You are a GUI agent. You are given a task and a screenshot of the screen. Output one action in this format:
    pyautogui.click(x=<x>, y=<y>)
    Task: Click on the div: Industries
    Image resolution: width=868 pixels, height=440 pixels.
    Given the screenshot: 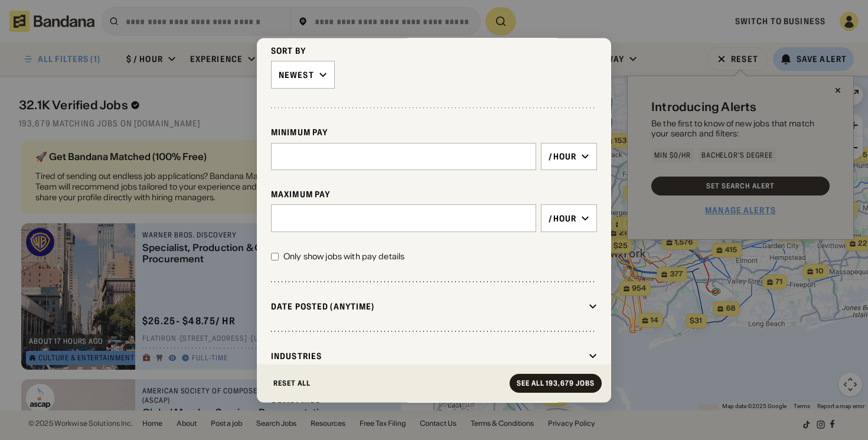 What is the action you would take?
    pyautogui.click(x=428, y=356)
    